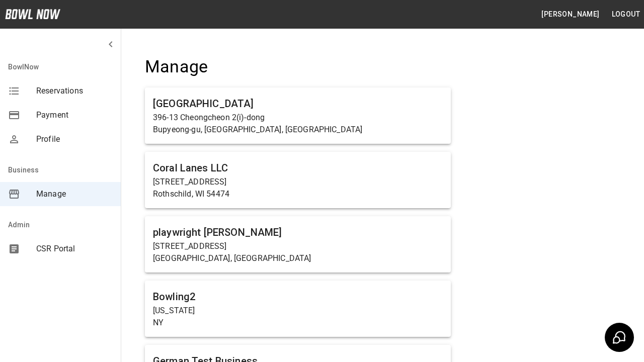 The height and width of the screenshot is (362, 644). Describe the element at coordinates (33, 14) in the screenshot. I see `img: logo` at that location.